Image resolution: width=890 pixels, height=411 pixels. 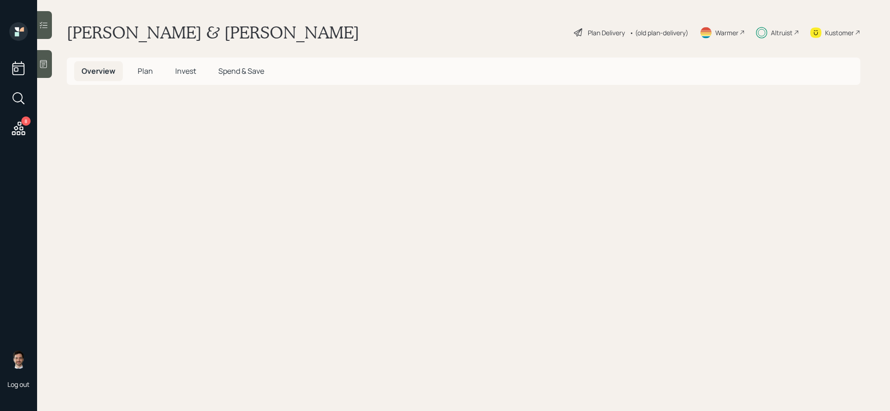 What do you see at coordinates (606, 32) in the screenshot?
I see `div: Plan Delivery` at bounding box center [606, 32].